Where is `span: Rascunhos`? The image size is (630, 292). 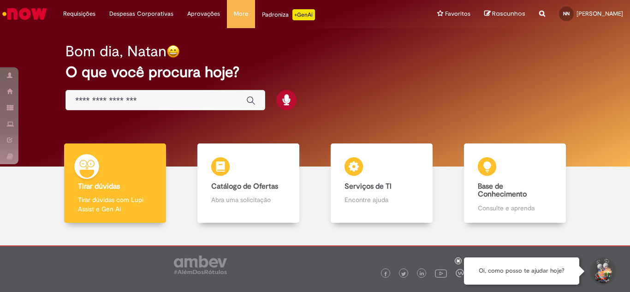 span: Rascunhos is located at coordinates (508, 13).